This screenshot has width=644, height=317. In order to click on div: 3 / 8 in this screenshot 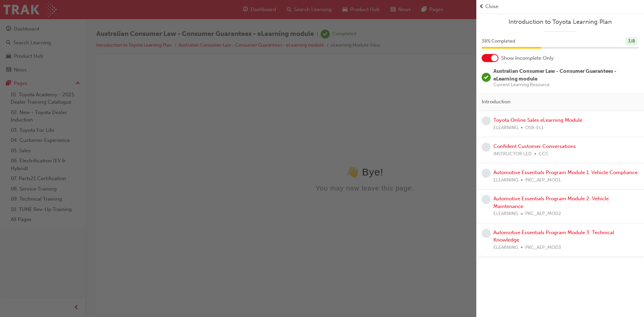, I will do `click(631, 41)`.